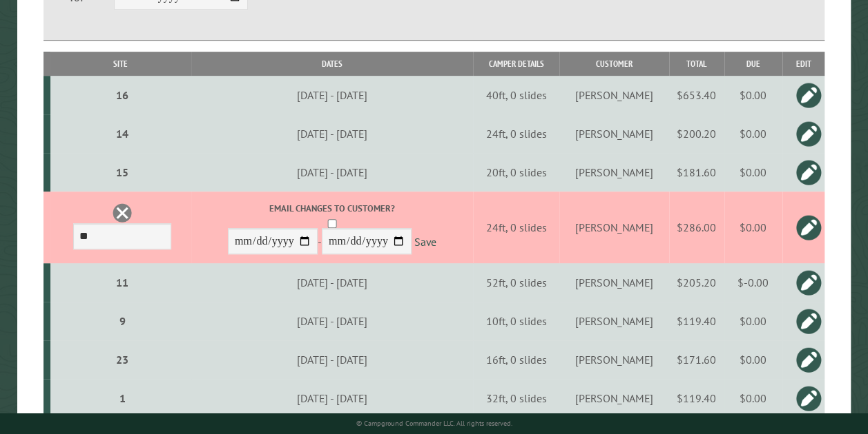 This screenshot has width=868, height=434. Describe the element at coordinates (122, 213) in the screenshot. I see `a: Delete this reservation` at that location.